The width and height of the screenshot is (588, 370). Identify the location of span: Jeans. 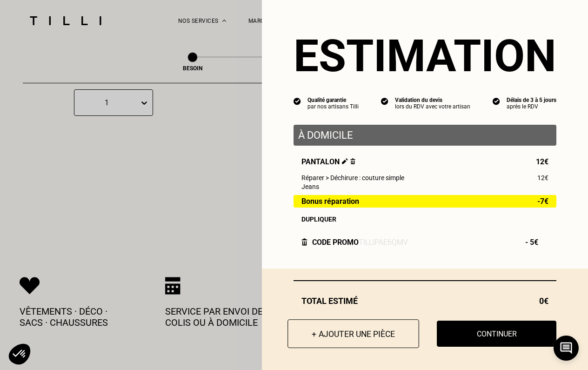
(310, 186).